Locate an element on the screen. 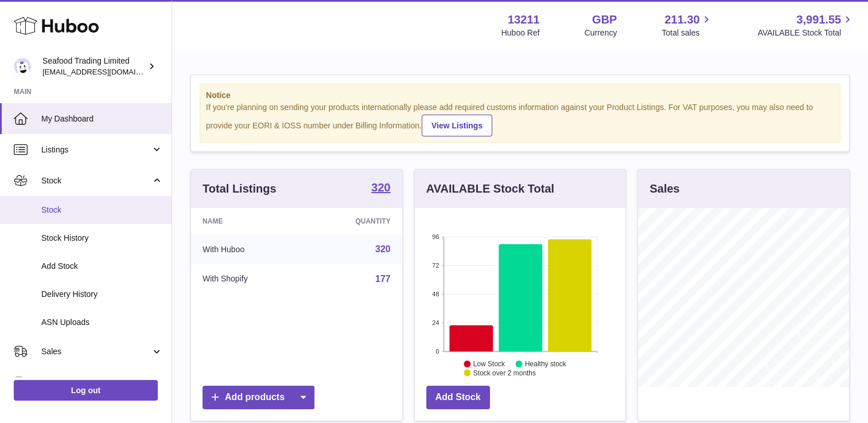 The height and width of the screenshot is (423, 868). a: 177 is located at coordinates (383, 279).